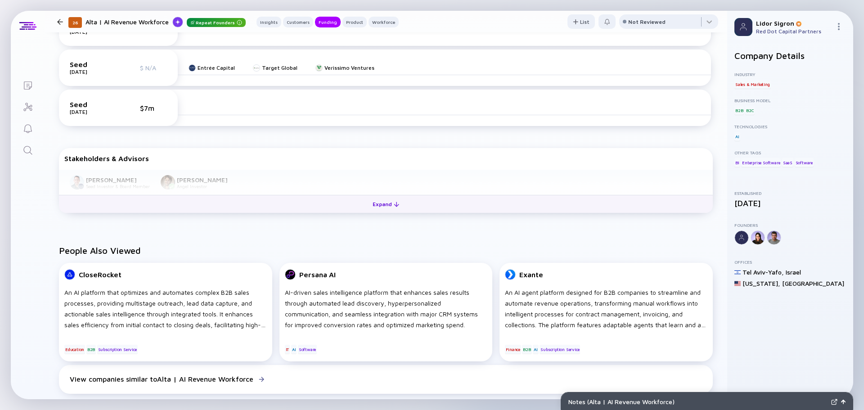  I want to click on div: $7m, so click(153, 108).